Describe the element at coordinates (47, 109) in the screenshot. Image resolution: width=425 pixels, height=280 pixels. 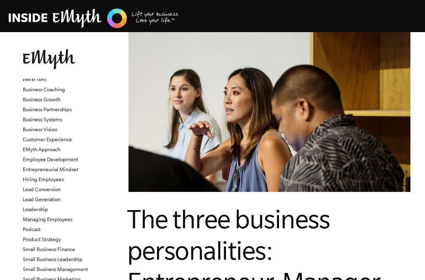
I see `a: Business Partnerships` at that location.